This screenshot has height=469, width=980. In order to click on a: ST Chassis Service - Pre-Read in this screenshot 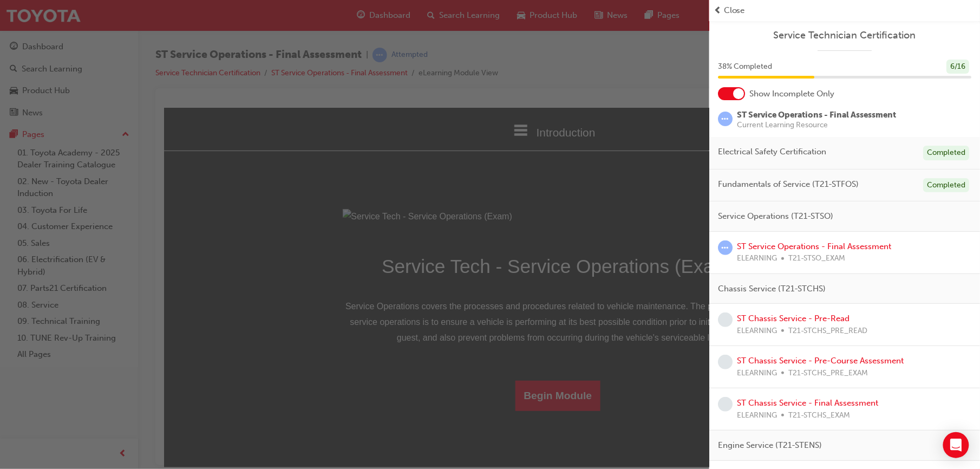, I will do `click(793, 319)`.